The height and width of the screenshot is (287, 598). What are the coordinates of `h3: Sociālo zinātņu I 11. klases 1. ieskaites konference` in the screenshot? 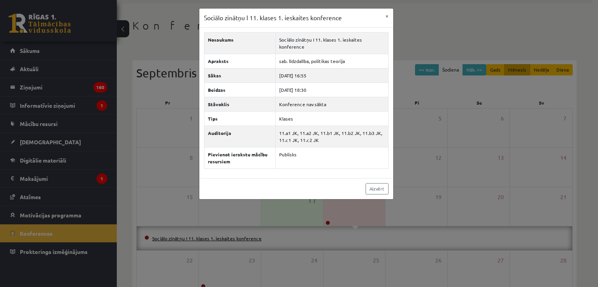 It's located at (273, 18).